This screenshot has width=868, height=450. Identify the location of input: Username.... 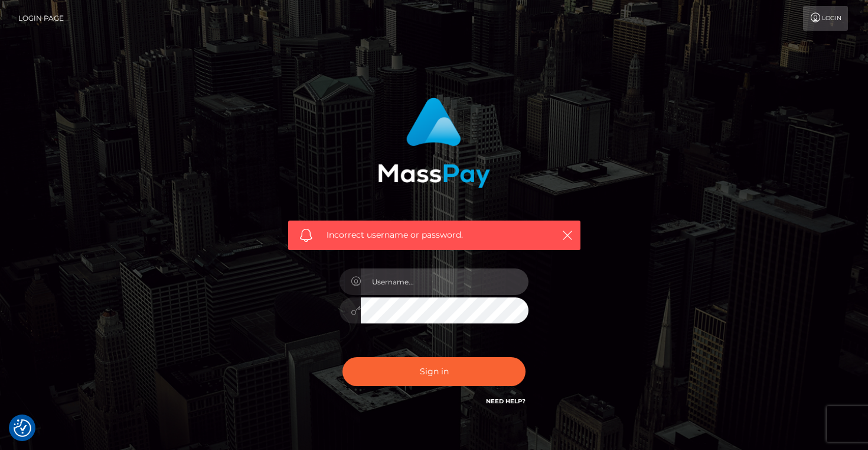
(444, 282).